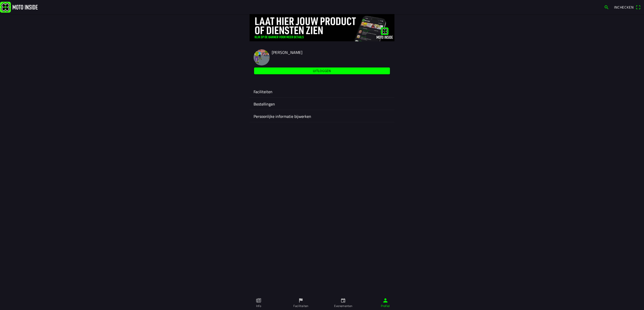 This screenshot has height=310, width=644. I want to click on ion-label: Evenementen, so click(343, 306).